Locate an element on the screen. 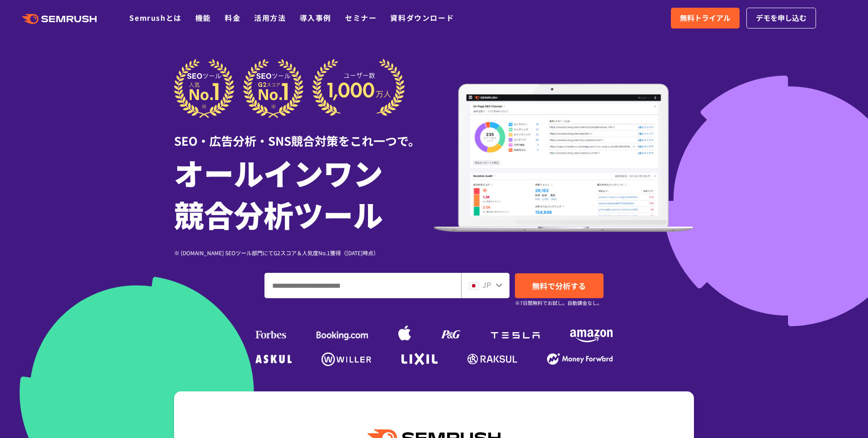  h1: オールインワン 競合分析ツール is located at coordinates (304, 193).